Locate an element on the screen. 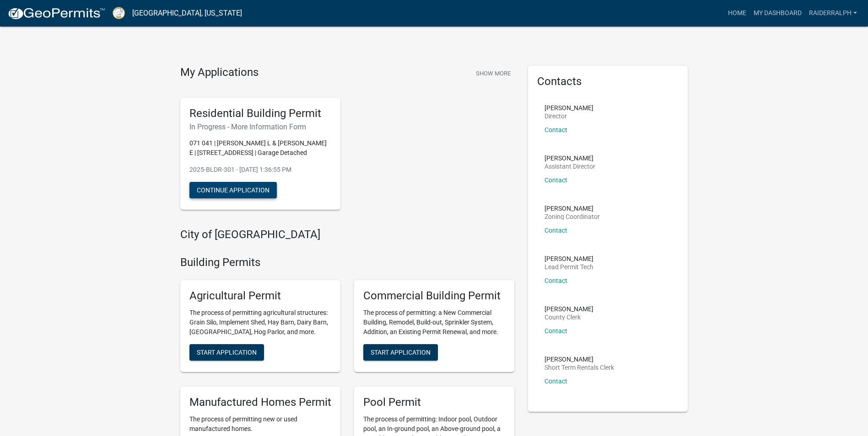  h5: Pool Permit is located at coordinates (434, 403).